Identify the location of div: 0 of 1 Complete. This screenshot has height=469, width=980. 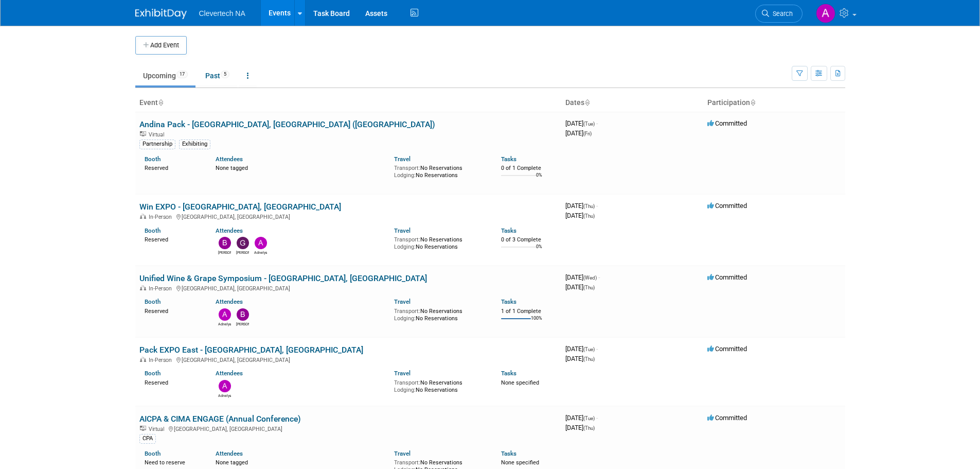
(529, 168).